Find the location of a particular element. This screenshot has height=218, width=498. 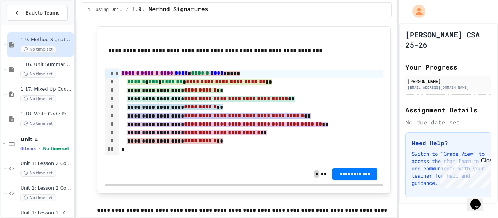

span: Back to Teams is located at coordinates (42, 13).